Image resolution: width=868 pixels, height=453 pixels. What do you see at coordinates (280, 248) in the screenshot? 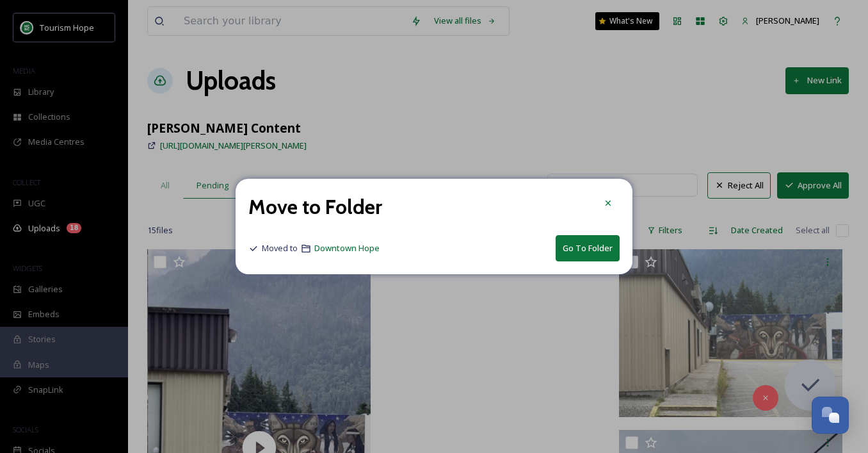
I see `span: Moved to` at bounding box center [280, 248].